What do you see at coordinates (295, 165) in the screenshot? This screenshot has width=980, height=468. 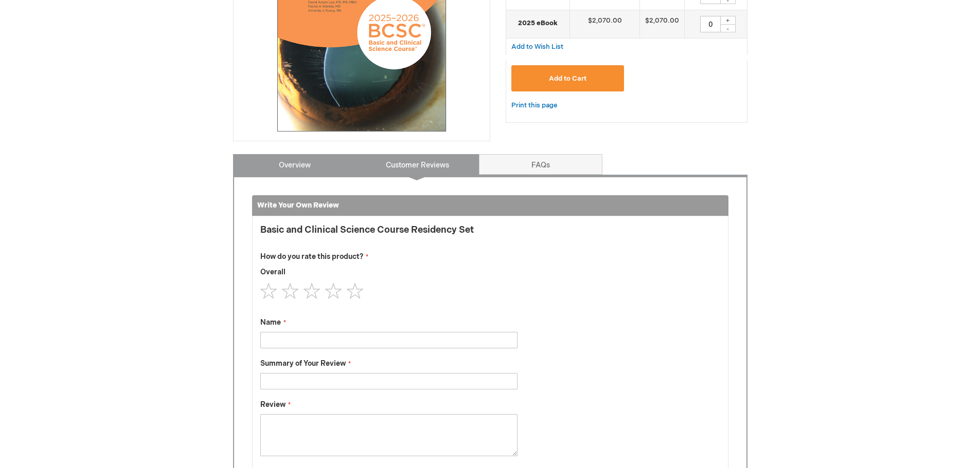 I see `a: Overview` at bounding box center [295, 165].